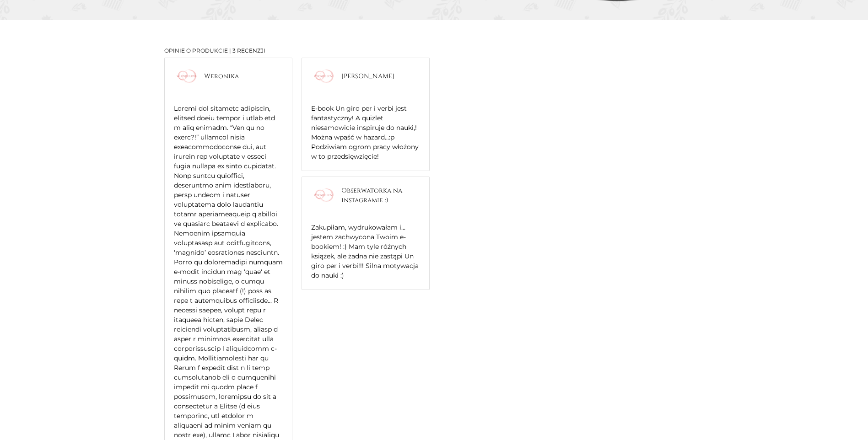 Image resolution: width=868 pixels, height=440 pixels. Describe the element at coordinates (221, 76) in the screenshot. I see `span: Weronika` at that location.